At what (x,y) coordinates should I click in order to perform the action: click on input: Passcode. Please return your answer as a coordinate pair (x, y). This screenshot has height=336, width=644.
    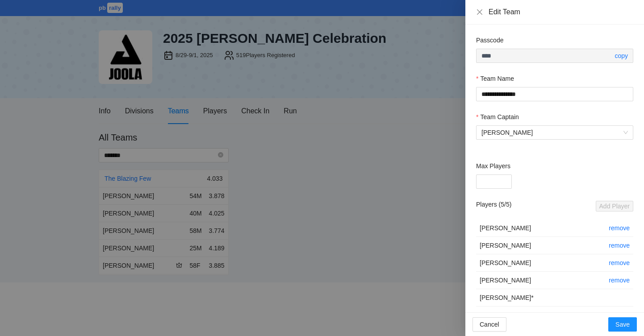
    Looking at the image, I should click on (547, 56).